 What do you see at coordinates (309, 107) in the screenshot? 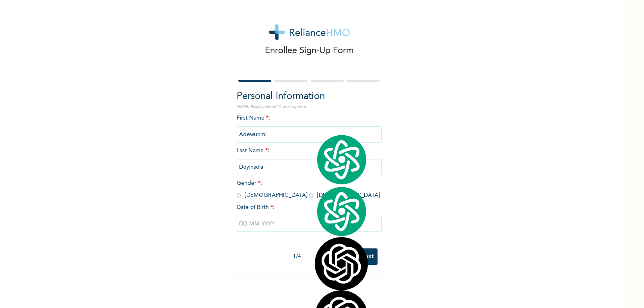
I see `p: NOTE: Fields marked (*) are required` at bounding box center [309, 107].